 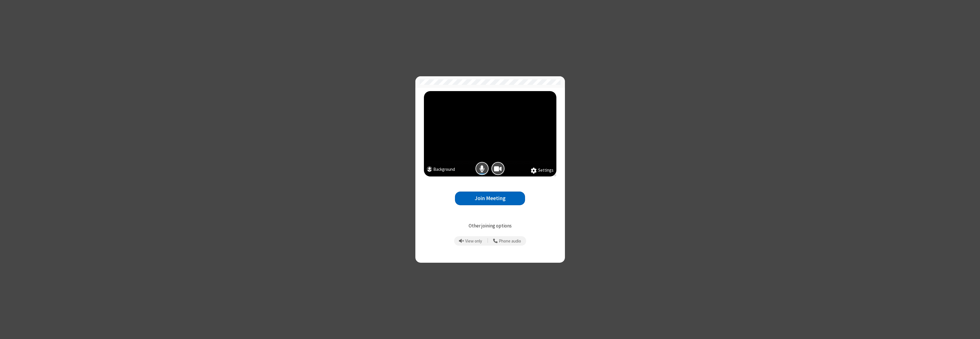 I want to click on button: Use your phone for mic and speaker while you view the meeting on this device., so click(x=507, y=241).